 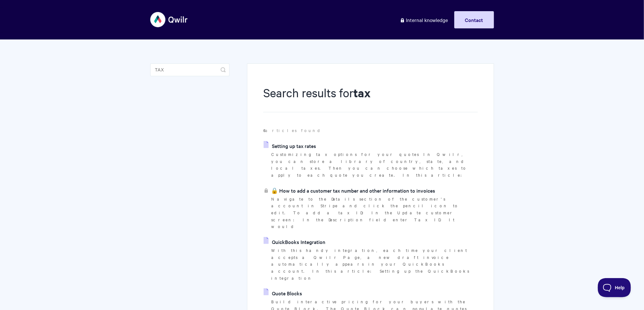 I want to click on p: articles found, so click(x=370, y=130).